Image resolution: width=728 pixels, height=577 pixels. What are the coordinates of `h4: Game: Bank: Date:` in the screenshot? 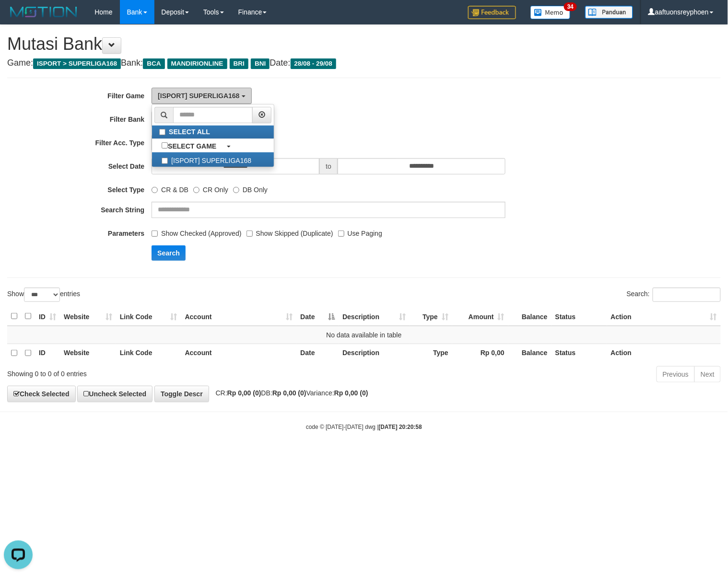 It's located at (364, 64).